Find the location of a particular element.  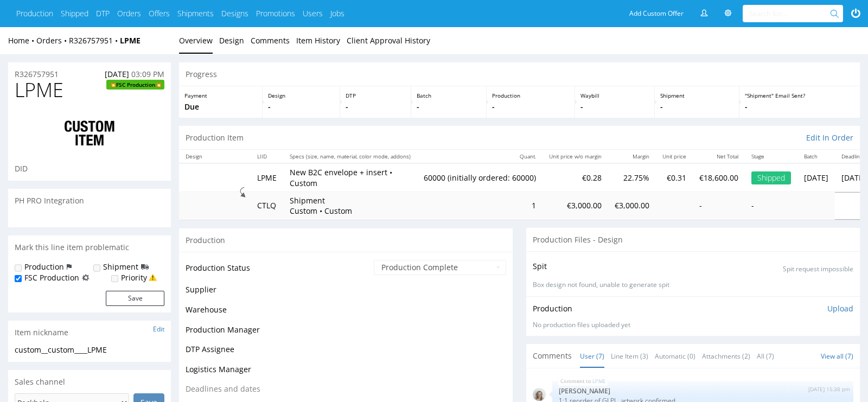

p: Batch is located at coordinates (449, 95).